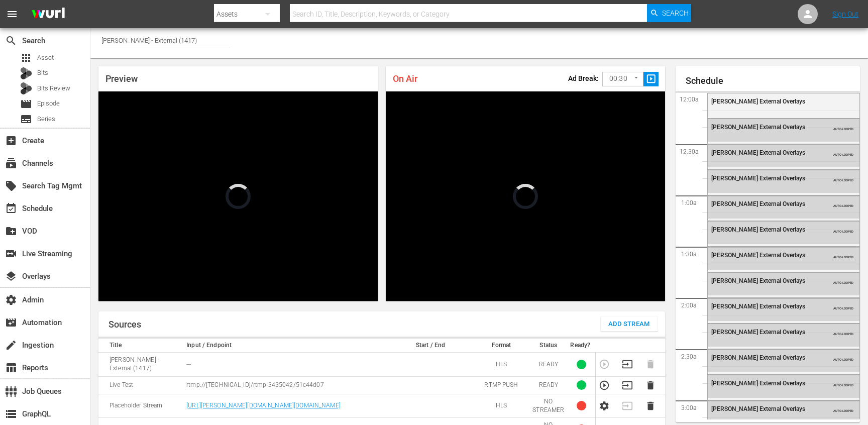 The width and height of the screenshot is (868, 425). I want to click on th: Format, so click(502, 345).